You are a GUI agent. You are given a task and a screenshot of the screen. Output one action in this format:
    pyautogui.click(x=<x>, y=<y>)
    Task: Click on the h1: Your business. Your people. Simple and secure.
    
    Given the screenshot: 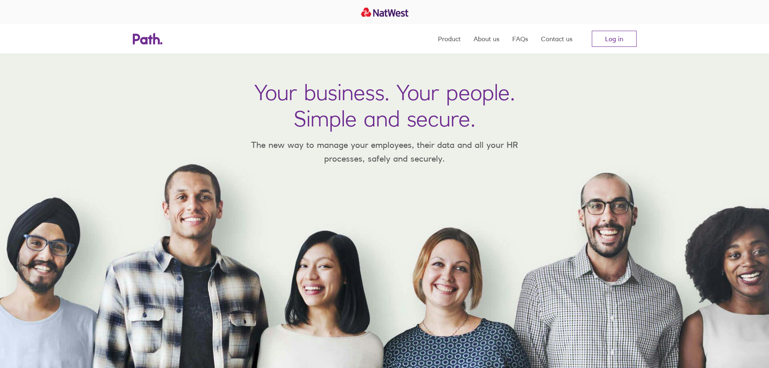 What is the action you would take?
    pyautogui.click(x=385, y=105)
    